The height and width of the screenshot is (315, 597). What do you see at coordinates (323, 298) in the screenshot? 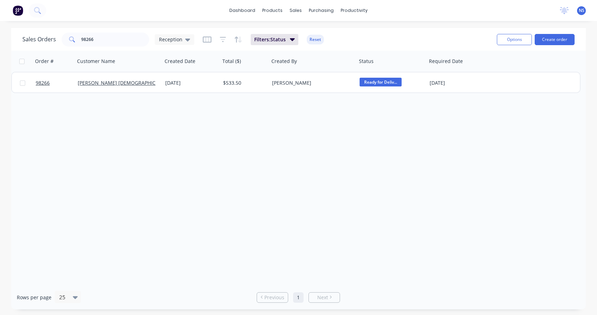
I see `span: Next` at bounding box center [323, 298].